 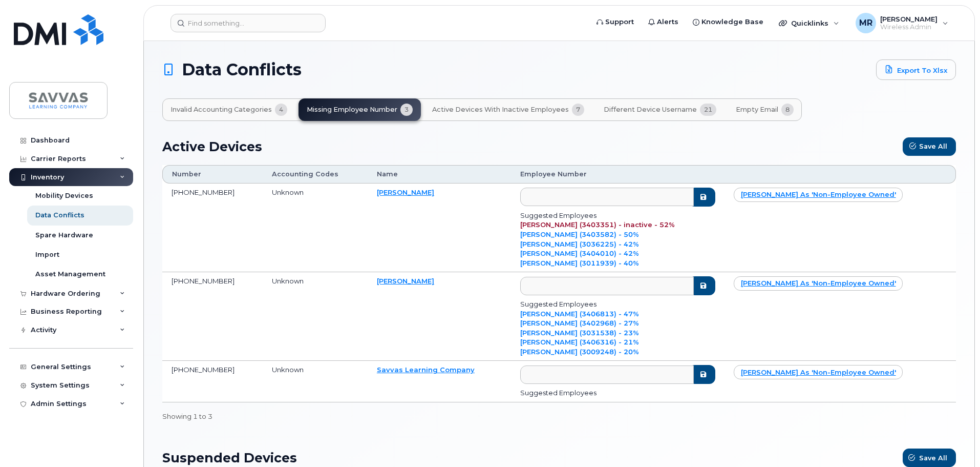 What do you see at coordinates (221, 110) in the screenshot?
I see `span: Invalid Accounting Categories` at bounding box center [221, 110].